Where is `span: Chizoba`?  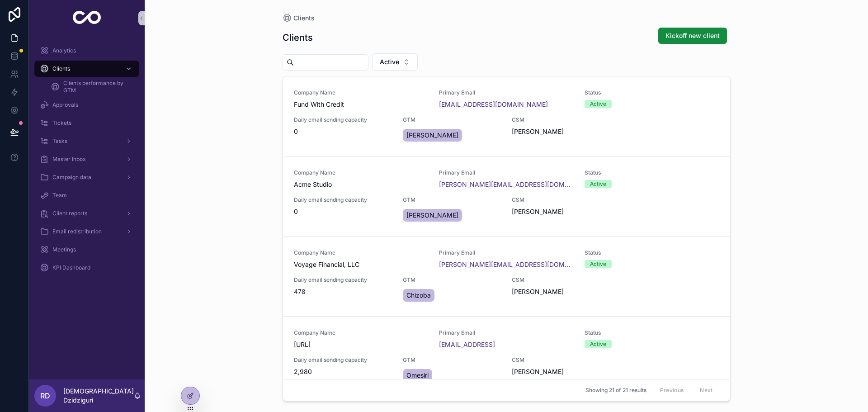 span: Chizoba is located at coordinates (419, 295).